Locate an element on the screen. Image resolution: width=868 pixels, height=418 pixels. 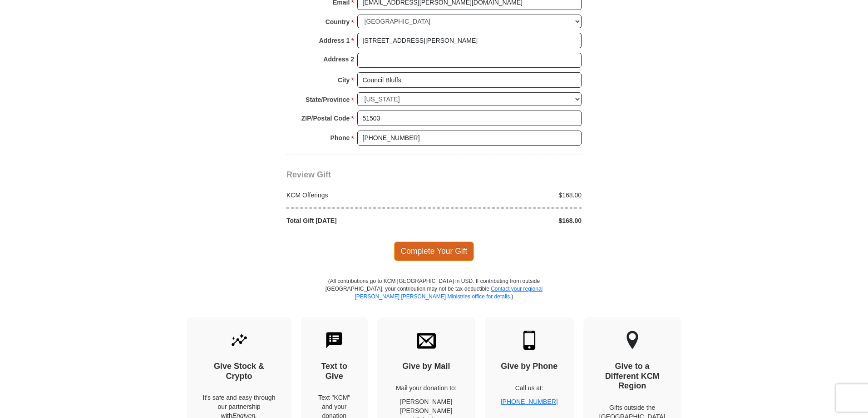
strong: Address 2 is located at coordinates (339, 59).